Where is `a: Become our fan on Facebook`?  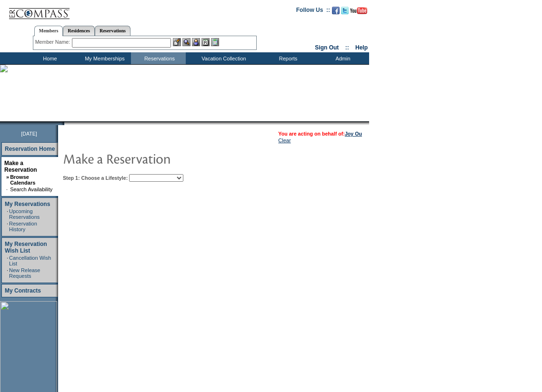 a: Become our fan on Facebook is located at coordinates (336, 12).